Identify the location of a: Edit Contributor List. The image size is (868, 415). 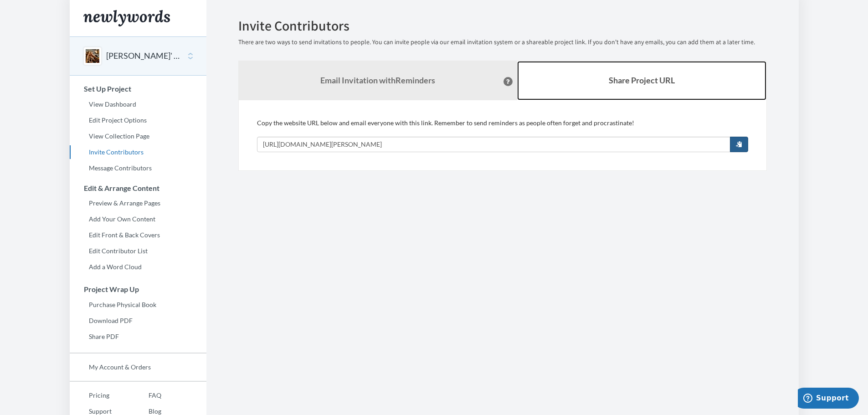
(138, 251).